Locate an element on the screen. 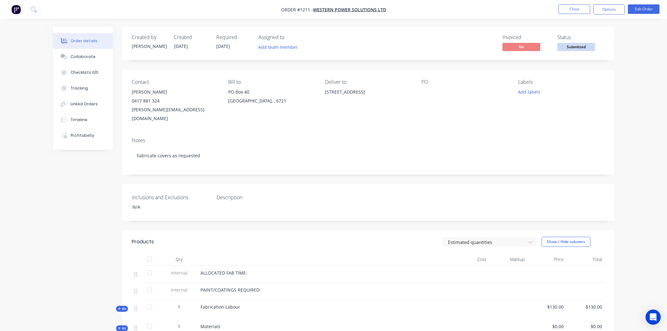 Image resolution: width=667 pixels, height=331 pixels. button: Kit is located at coordinates (122, 309).